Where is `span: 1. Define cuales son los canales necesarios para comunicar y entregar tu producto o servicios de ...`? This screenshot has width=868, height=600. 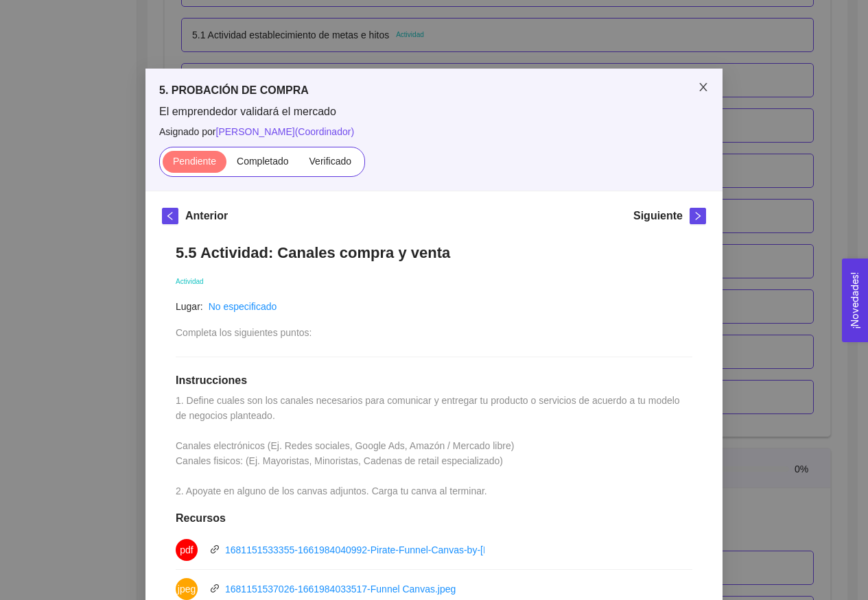 span: 1. Define cuales son los canales necesarios para comunicar y entregar tu producto o servicios de ... is located at coordinates (429, 446).